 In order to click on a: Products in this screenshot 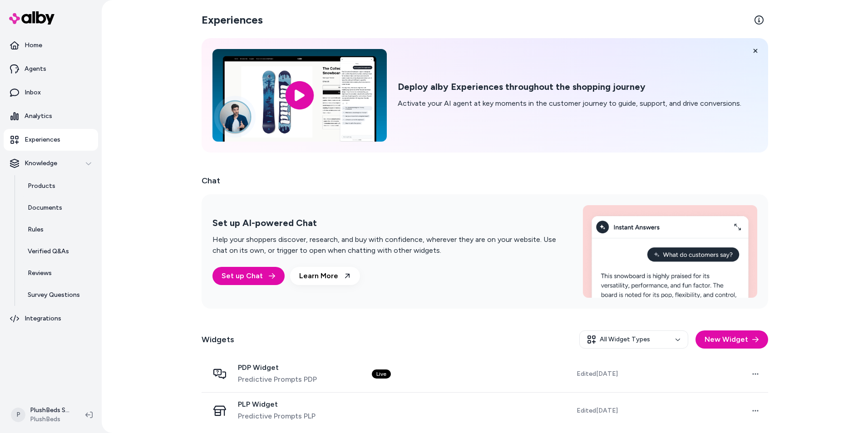, I will do `click(58, 186)`.